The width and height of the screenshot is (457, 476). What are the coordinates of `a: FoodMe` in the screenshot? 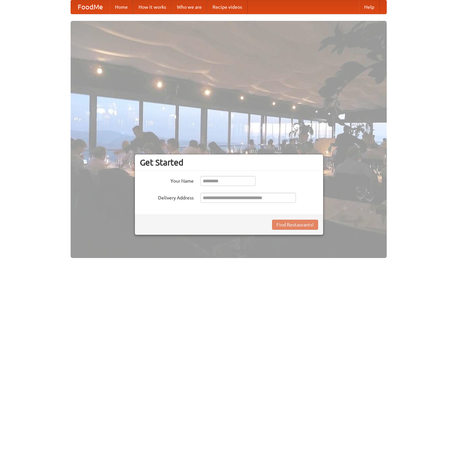 It's located at (90, 7).